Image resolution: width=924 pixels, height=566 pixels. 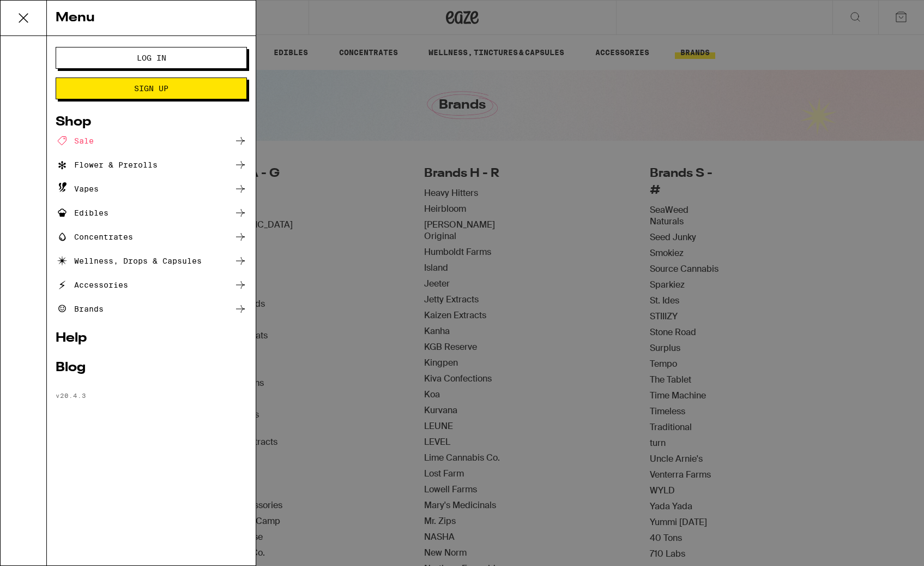 What do you see at coordinates (151, 165) in the screenshot?
I see `a: Flower & Prerolls` at bounding box center [151, 165].